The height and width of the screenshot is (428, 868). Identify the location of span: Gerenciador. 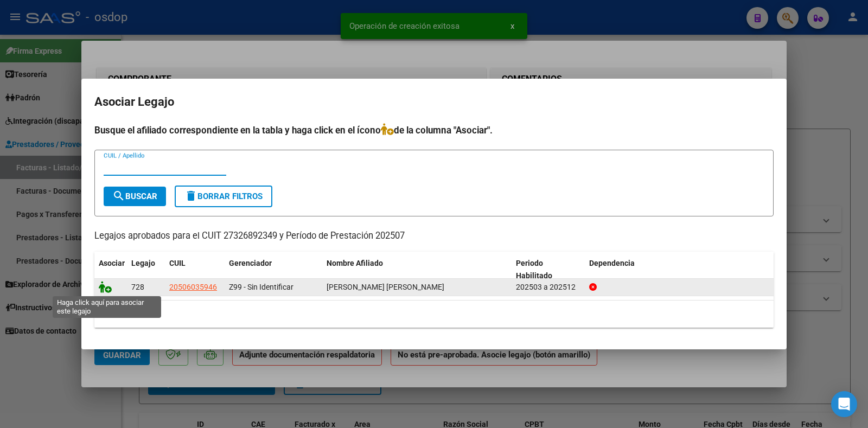
(250, 263).